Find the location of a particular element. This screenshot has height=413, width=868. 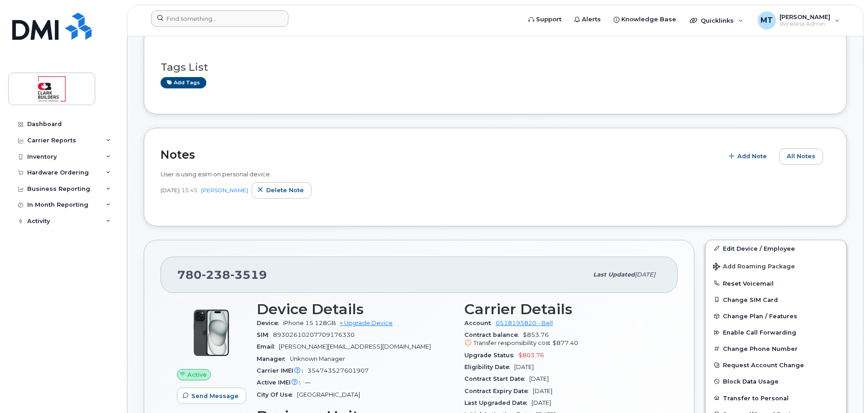

button: Delete note is located at coordinates (282, 191).